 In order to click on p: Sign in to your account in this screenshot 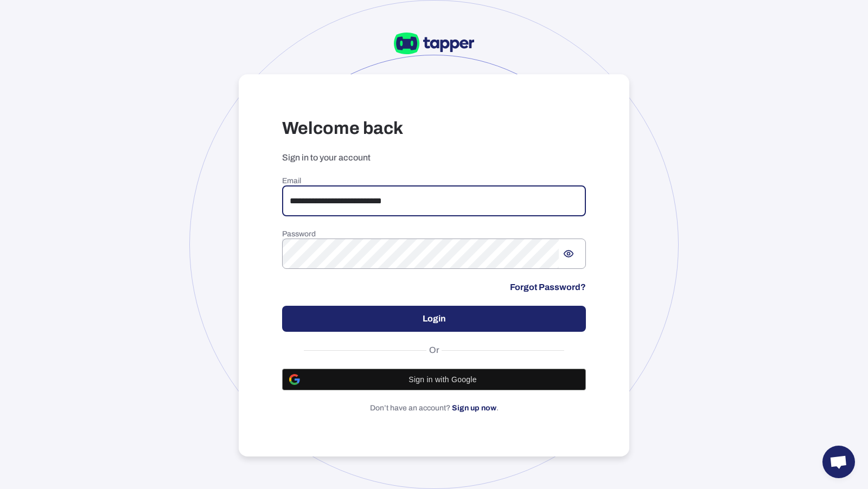, I will do `click(434, 158)`.